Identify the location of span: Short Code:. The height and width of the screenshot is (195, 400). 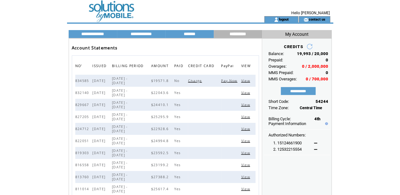
(279, 101).